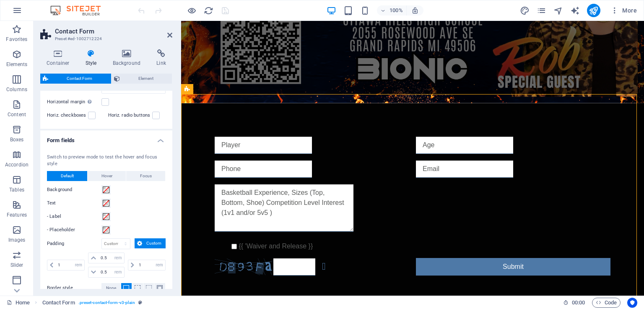 The width and height of the screenshot is (644, 309). I want to click on button: navigator, so click(558, 10).